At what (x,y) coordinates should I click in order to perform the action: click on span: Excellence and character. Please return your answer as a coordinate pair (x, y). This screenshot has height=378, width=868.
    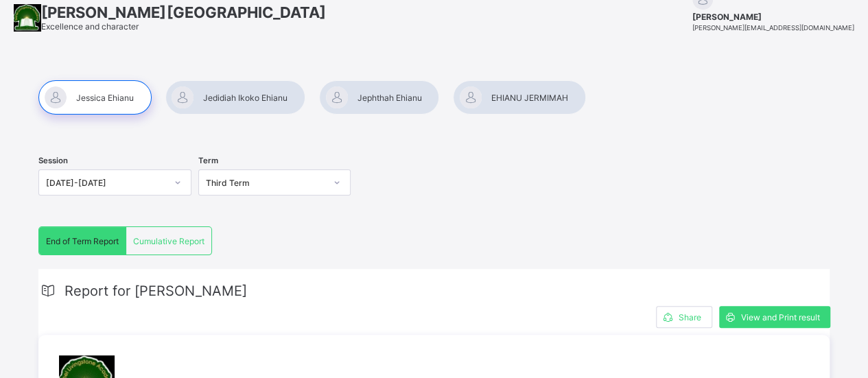
    Looking at the image, I should click on (90, 26).